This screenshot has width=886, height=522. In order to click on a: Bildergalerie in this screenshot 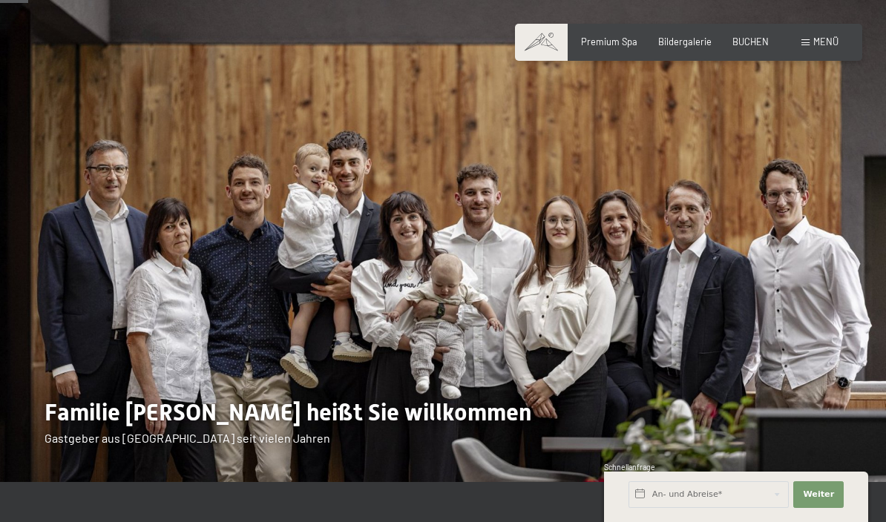, I will do `click(685, 42)`.